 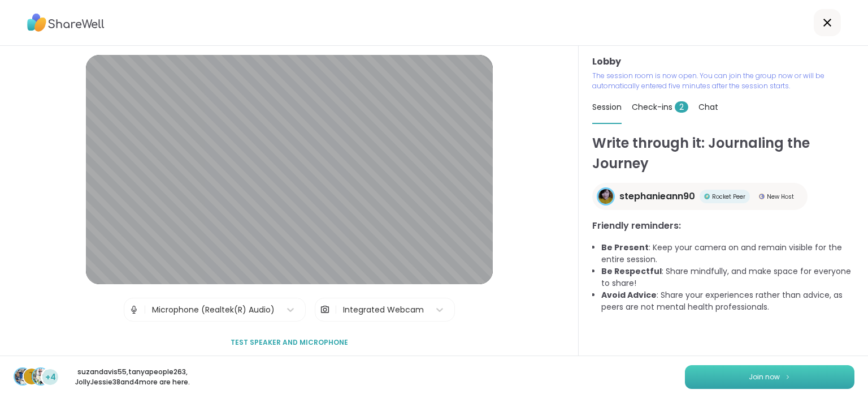 What do you see at coordinates (762, 196) in the screenshot?
I see `img: New Host` at bounding box center [762, 196].